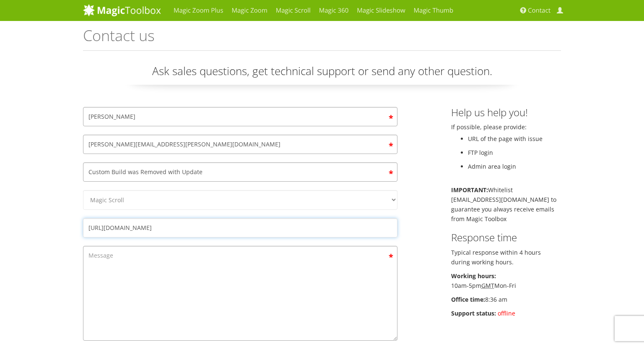  Describe the element at coordinates (470, 189) in the screenshot. I see `b: IMPORTANT:` at that location.